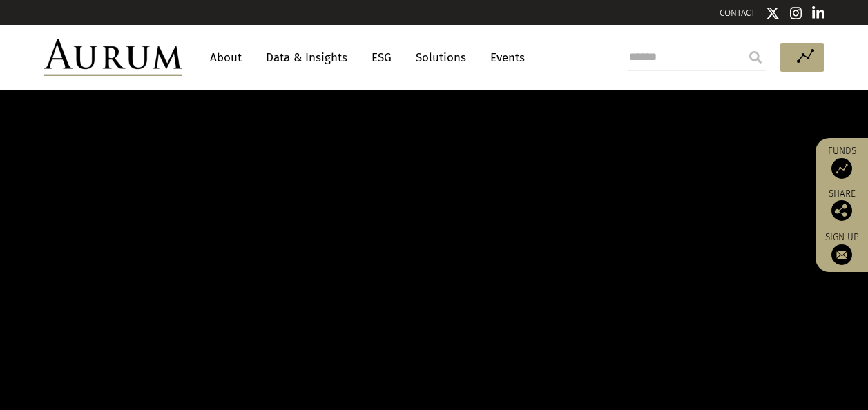 The image size is (868, 410). I want to click on a: Events, so click(504, 58).